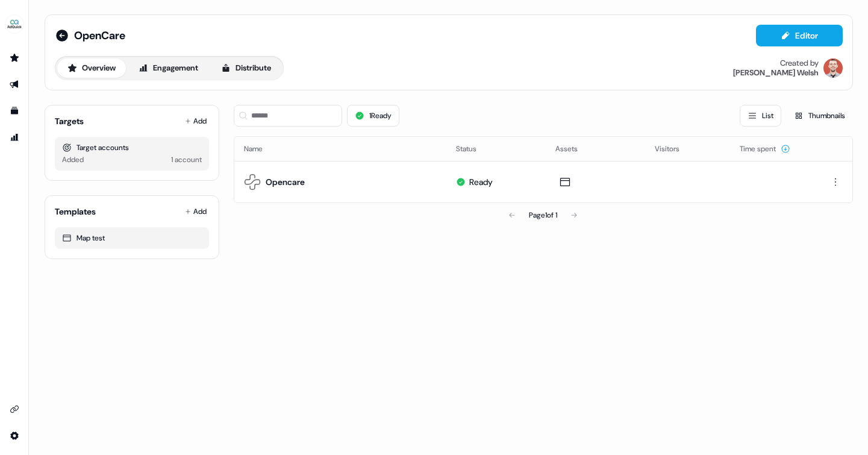  I want to click on div: Target accounts, so click(132, 148).